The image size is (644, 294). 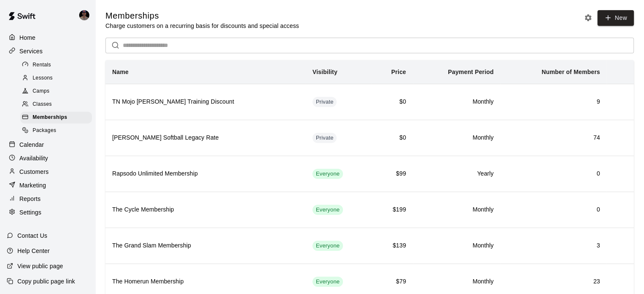 I want to click on a: Packages, so click(x=58, y=131).